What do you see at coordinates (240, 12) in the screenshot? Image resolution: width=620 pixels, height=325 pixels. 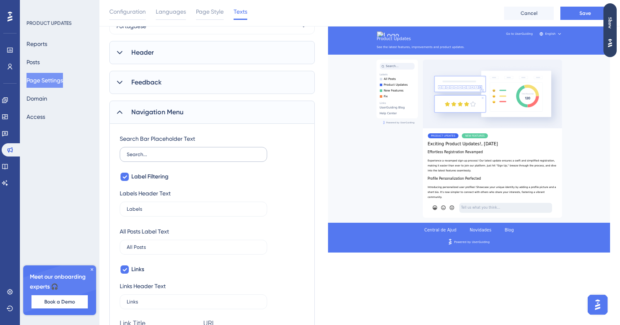 I see `span: Texts` at bounding box center [240, 12].